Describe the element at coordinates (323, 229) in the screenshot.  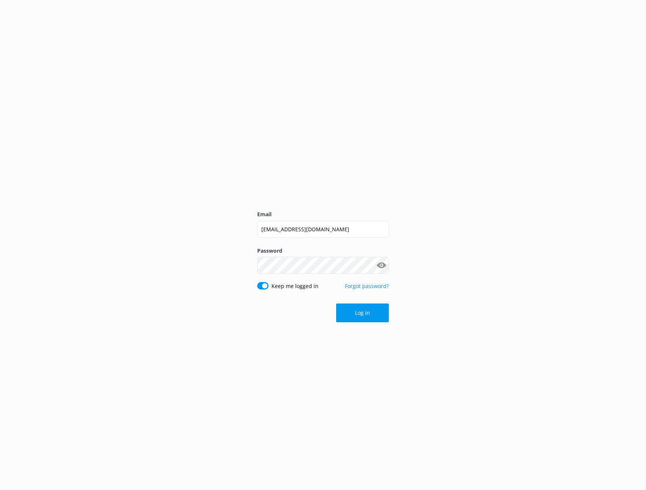
I see `input: user@emailaddress.com` at that location.